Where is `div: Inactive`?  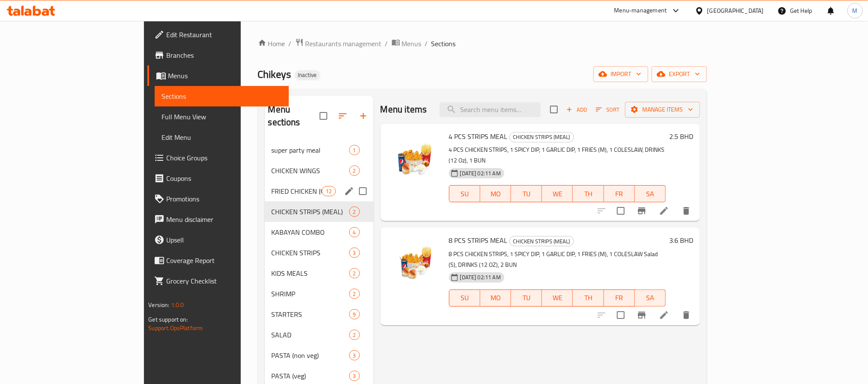
div: Inactive is located at coordinates (308, 75).